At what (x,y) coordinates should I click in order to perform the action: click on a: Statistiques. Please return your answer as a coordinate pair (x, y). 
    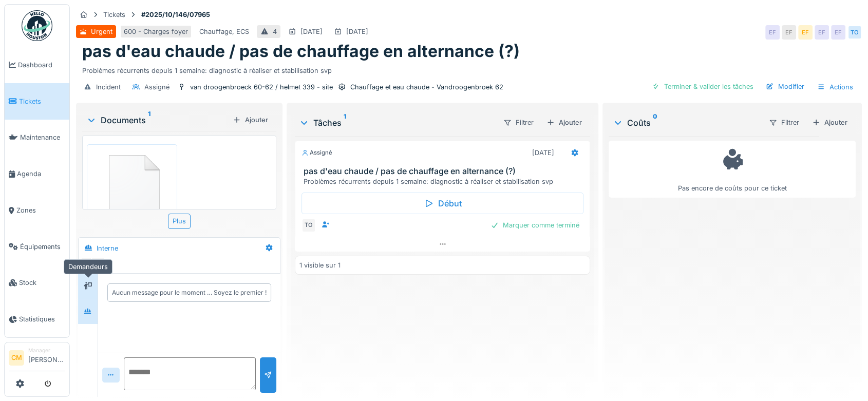
    Looking at the image, I should click on (37, 318).